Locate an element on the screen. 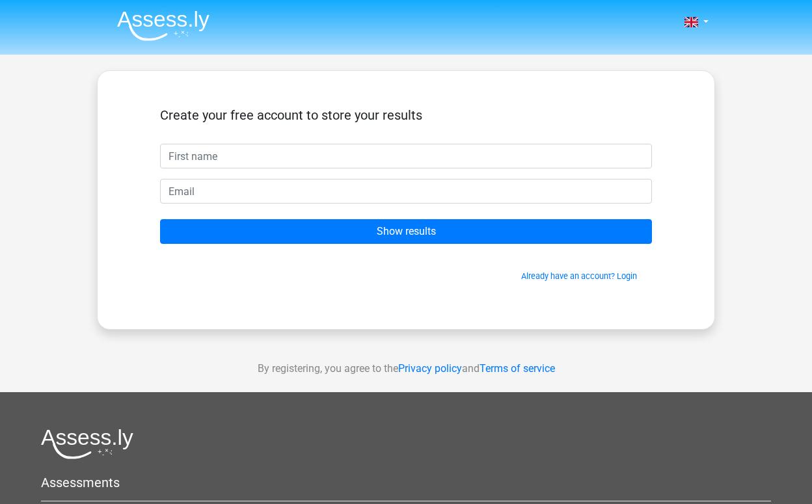 Image resolution: width=812 pixels, height=504 pixels. a: Terms of service is located at coordinates (517, 368).